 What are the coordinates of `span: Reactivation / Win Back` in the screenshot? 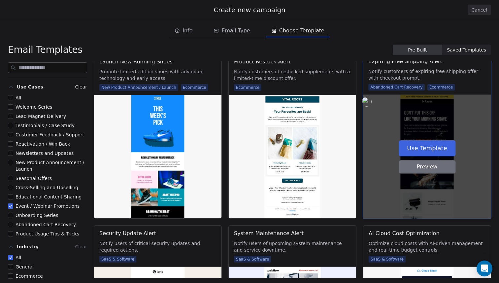 It's located at (43, 144).